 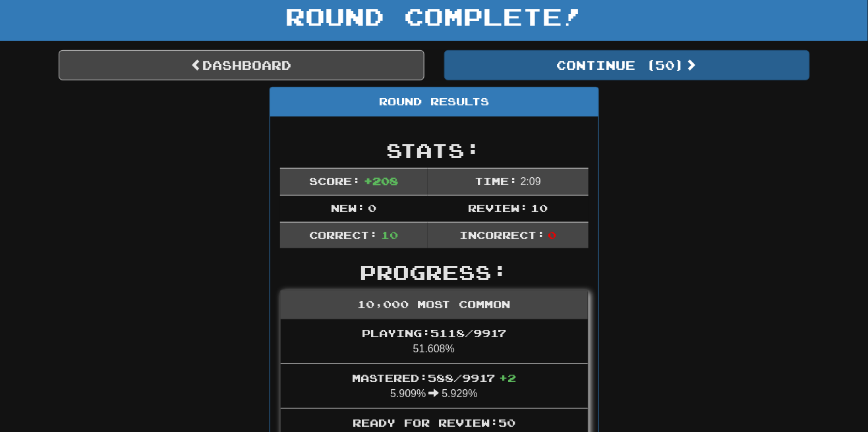 What do you see at coordinates (434, 150) in the screenshot?
I see `h2: Stats:` at bounding box center [434, 150].